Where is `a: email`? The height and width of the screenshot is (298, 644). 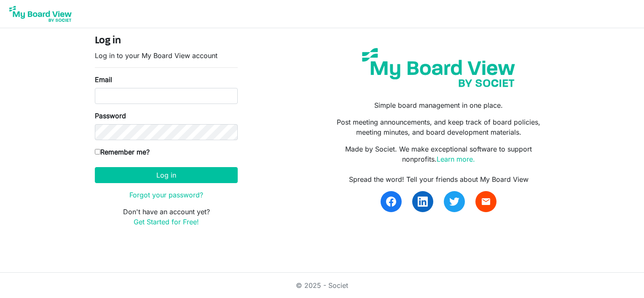 a: email is located at coordinates (486, 202).